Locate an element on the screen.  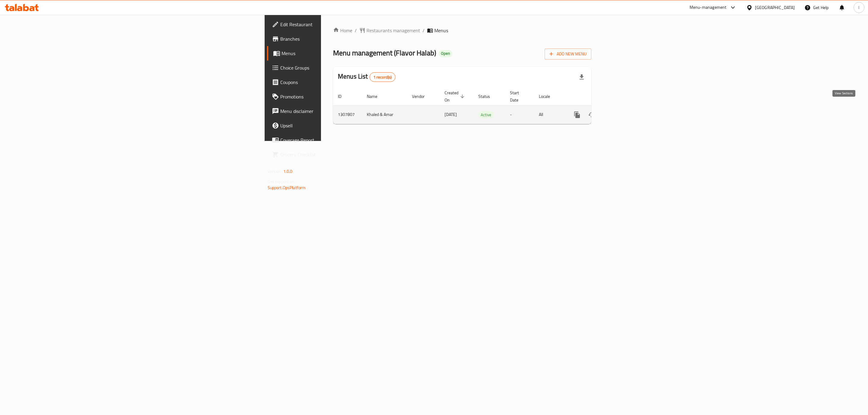
a: Choice Groups is located at coordinates (338, 67).